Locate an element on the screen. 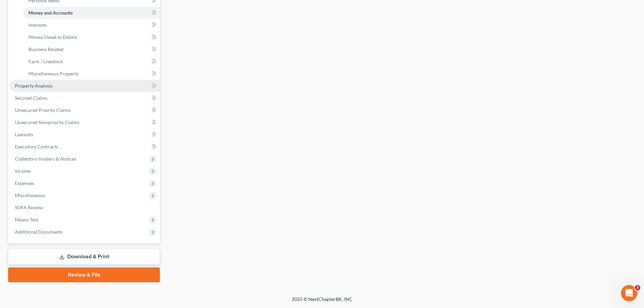  span: Additional Documents is located at coordinates (39, 232).